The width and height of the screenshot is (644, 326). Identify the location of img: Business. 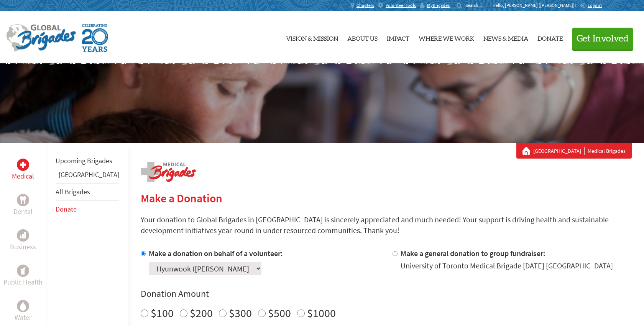
(23, 235).